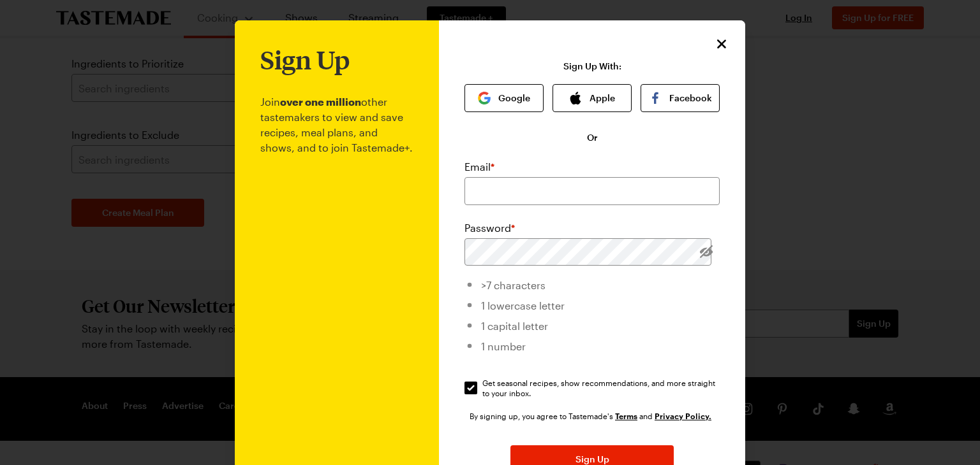 The width and height of the screenshot is (980, 465). What do you see at coordinates (479, 167) in the screenshot?
I see `label: Email` at bounding box center [479, 167].